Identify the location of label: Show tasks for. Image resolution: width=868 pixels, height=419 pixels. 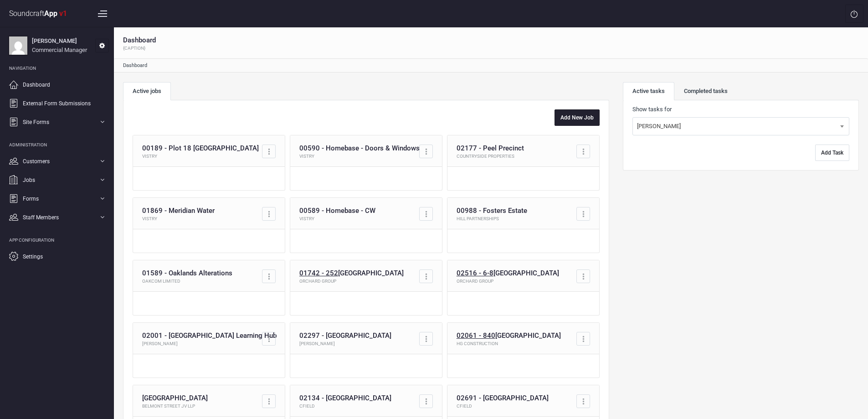
(652, 109).